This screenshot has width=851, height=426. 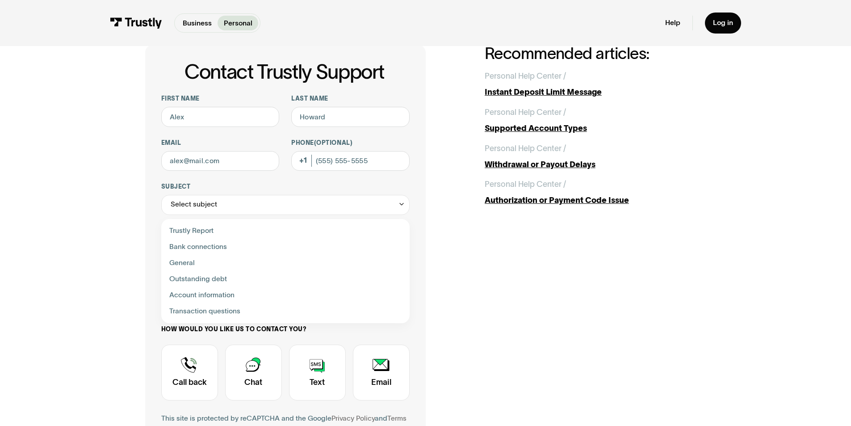 I want to click on input: Alex, so click(x=220, y=117).